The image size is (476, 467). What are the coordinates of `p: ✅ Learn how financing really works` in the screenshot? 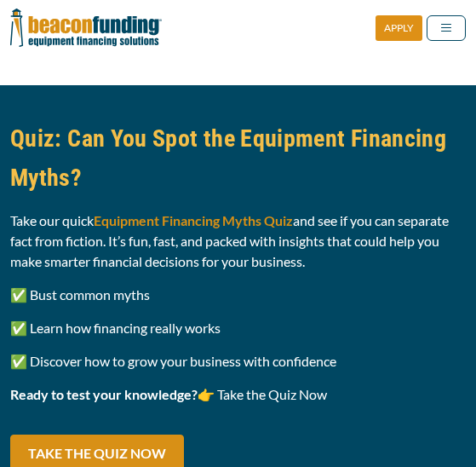 It's located at (238, 328).